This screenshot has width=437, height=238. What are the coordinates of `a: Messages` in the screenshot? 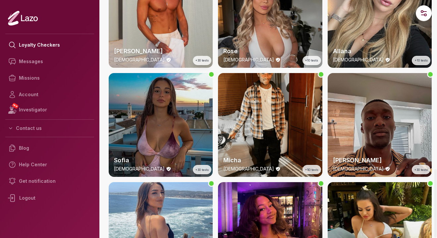 It's located at (50, 62).